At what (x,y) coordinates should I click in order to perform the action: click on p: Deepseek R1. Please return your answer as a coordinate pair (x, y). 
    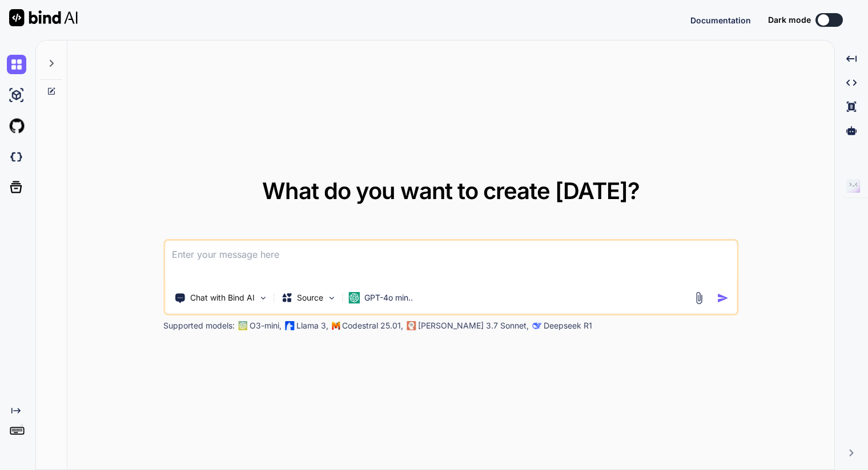
    Looking at the image, I should click on (568, 326).